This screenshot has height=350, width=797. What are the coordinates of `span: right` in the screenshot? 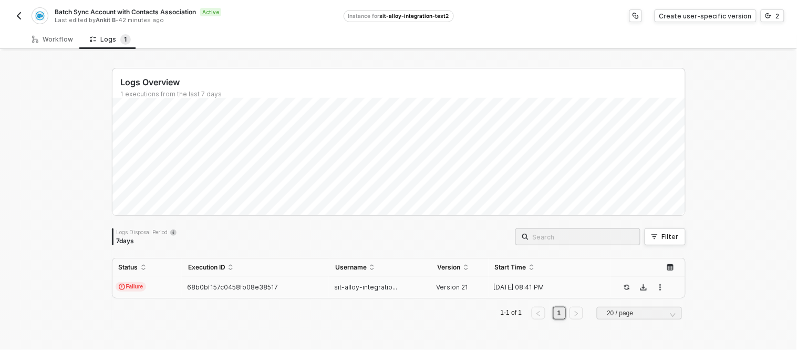 It's located at (577, 313).